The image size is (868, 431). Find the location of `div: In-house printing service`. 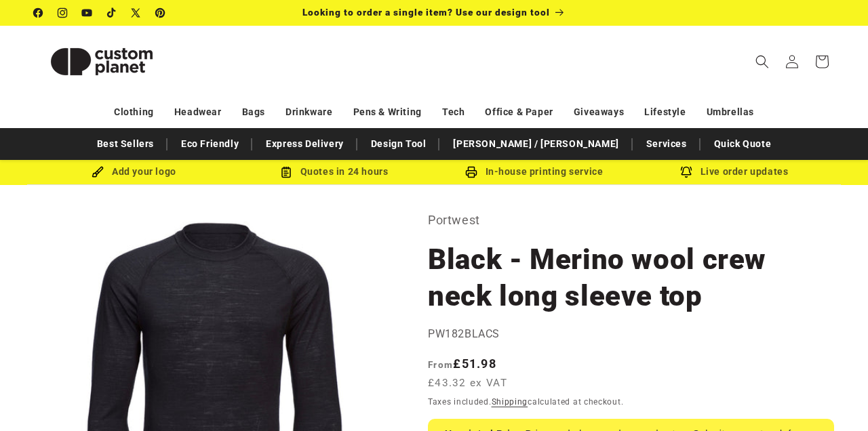

div: In-house printing service is located at coordinates (533, 172).